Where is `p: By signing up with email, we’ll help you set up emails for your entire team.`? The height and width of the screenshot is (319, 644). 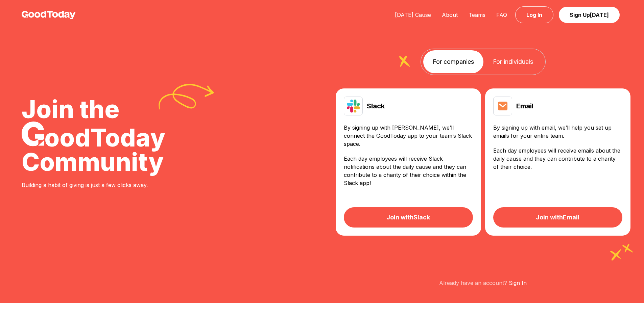
p: By signing up with email, we’ll help you set up emails for your entire team. is located at coordinates (558, 131).